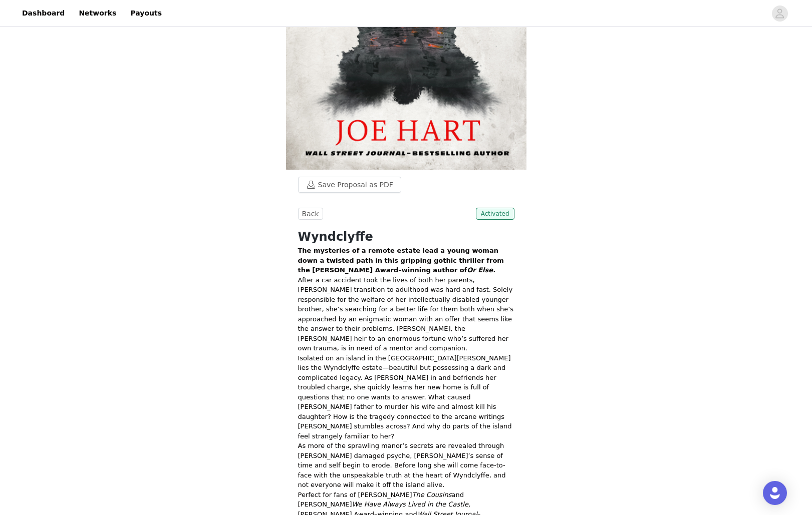 The width and height of the screenshot is (812, 515). I want to click on em: Or Else., so click(481, 270).